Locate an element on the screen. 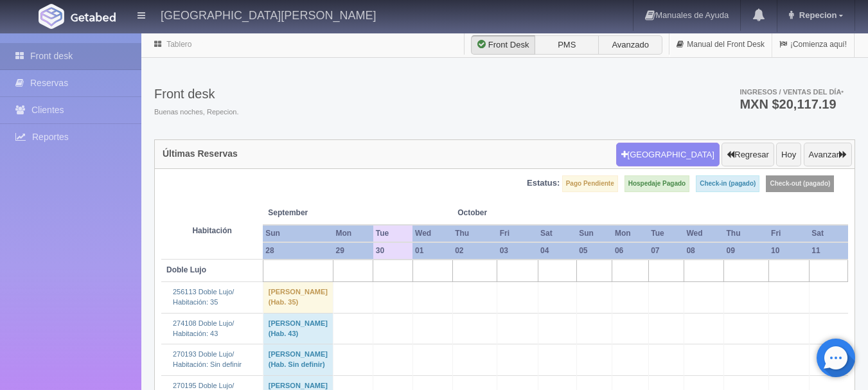 This screenshot has height=390, width=868. a: 270193 Doble Lujo/Habitación: Sin definir is located at coordinates (207, 359).